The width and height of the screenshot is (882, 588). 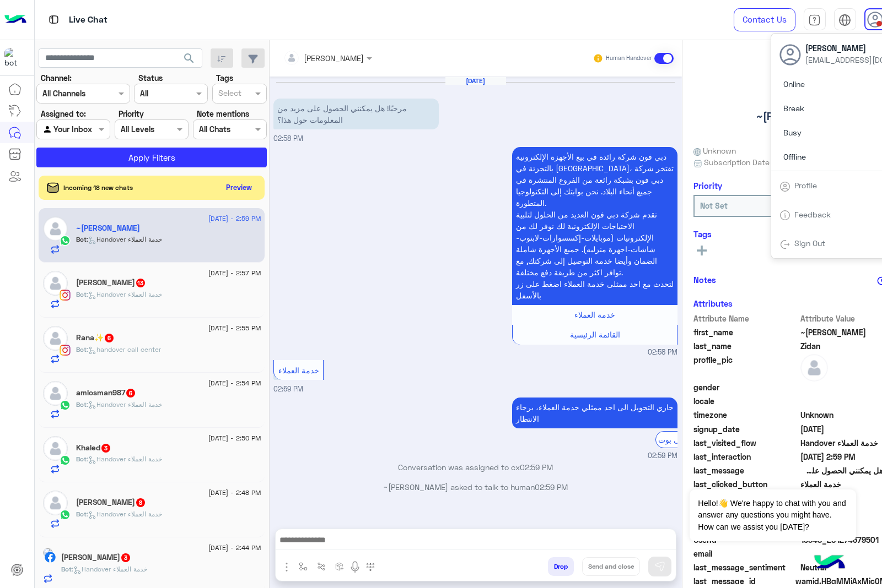 I want to click on img: send message, so click(x=660, y=566).